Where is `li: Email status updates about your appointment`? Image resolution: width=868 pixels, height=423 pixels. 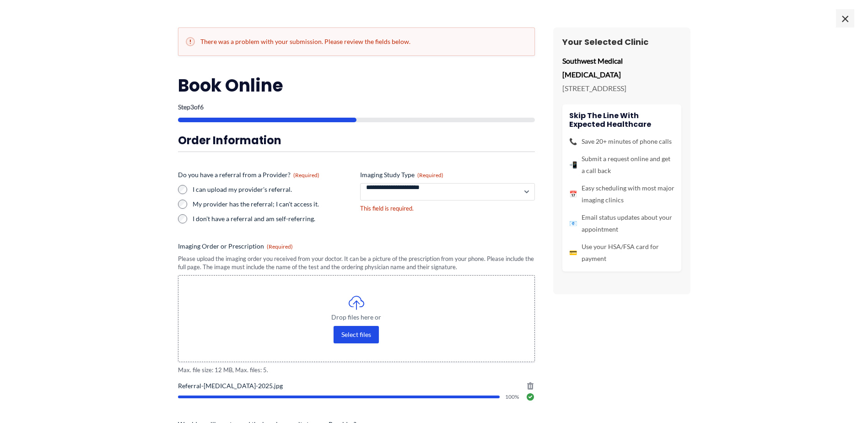 li: Email status updates about your appointment is located at coordinates (622, 223).